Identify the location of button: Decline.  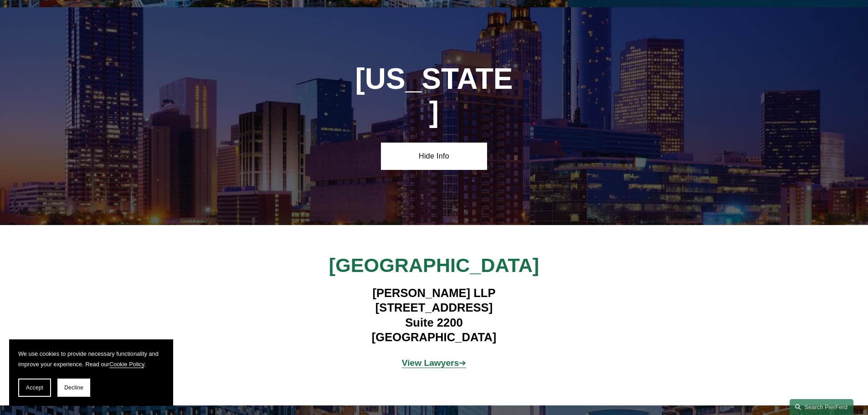
(74, 388).